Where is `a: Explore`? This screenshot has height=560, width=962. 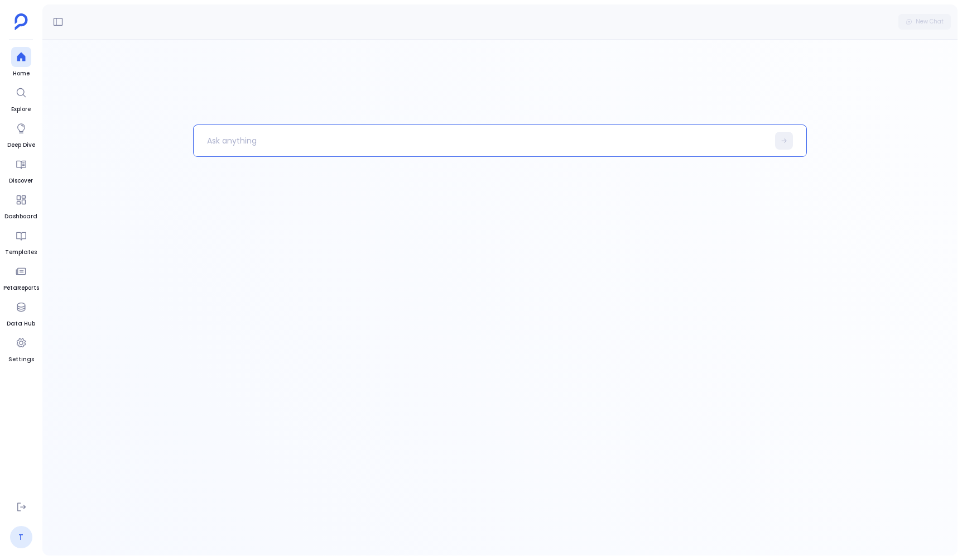
a: Explore is located at coordinates (21, 99).